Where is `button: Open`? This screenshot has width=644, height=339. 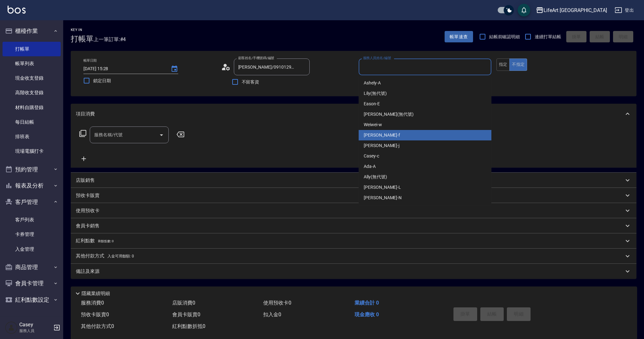 button: Open is located at coordinates (161, 135).